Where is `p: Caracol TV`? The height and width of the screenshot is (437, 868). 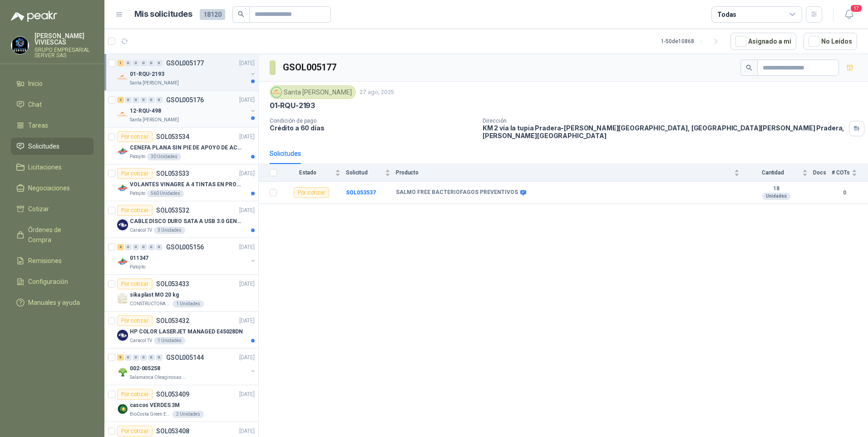 p: Caracol TV is located at coordinates (141, 341).